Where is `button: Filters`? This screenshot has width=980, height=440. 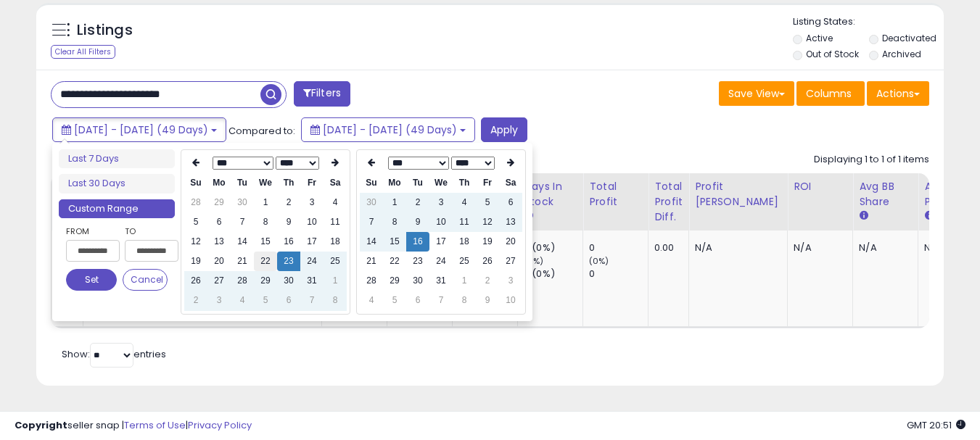
button: Filters is located at coordinates (322, 93).